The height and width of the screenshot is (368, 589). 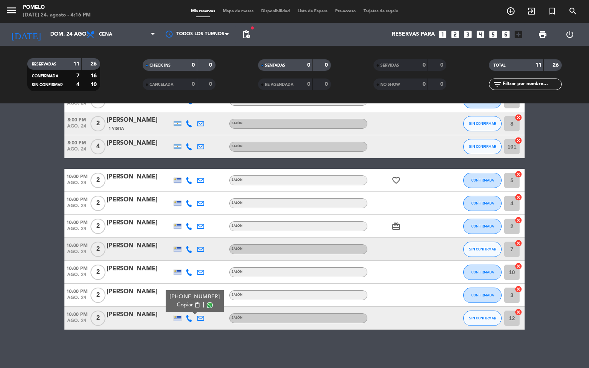 I want to click on span: RESERVADAS, so click(x=44, y=64).